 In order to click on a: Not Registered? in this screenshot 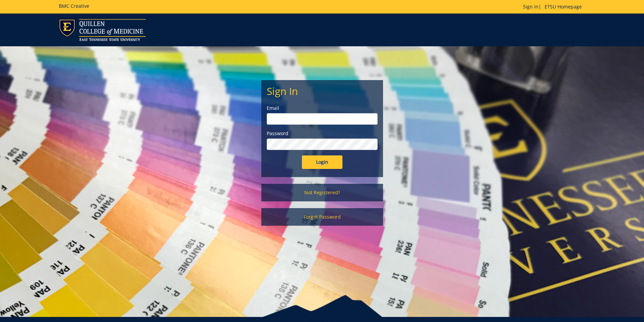, I will do `click(322, 193)`.